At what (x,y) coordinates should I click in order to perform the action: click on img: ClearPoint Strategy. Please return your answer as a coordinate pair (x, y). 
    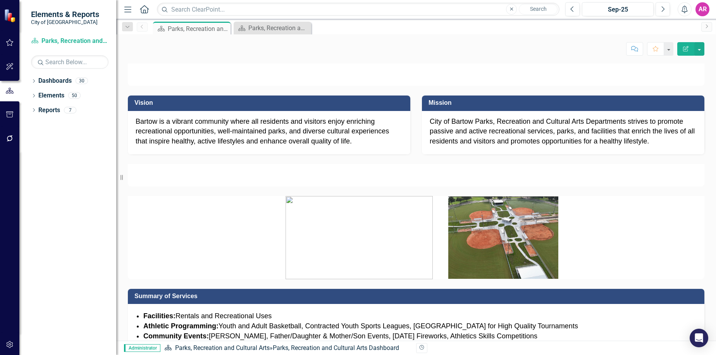
    Looking at the image, I should click on (10, 15).